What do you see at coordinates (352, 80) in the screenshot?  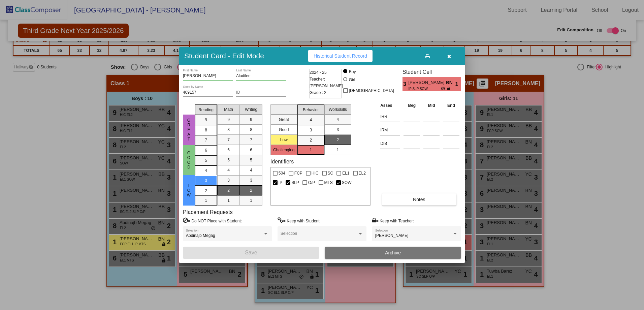 I see `div: Girl` at bounding box center [352, 80].